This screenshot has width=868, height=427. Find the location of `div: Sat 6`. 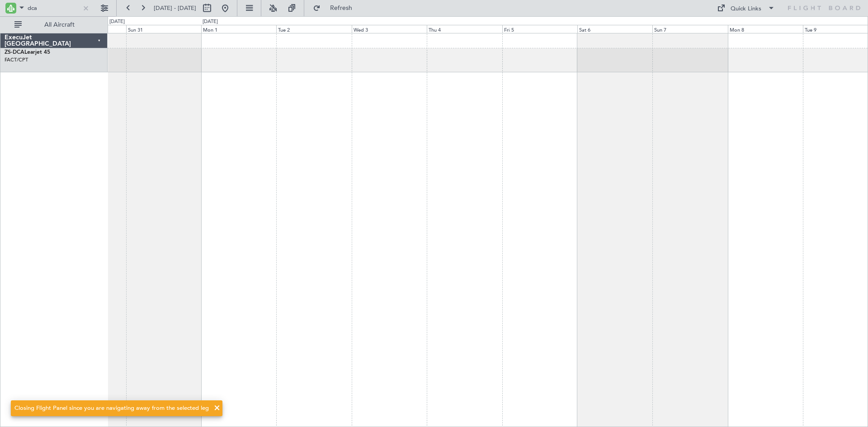

div: Sat 6 is located at coordinates (615, 29).